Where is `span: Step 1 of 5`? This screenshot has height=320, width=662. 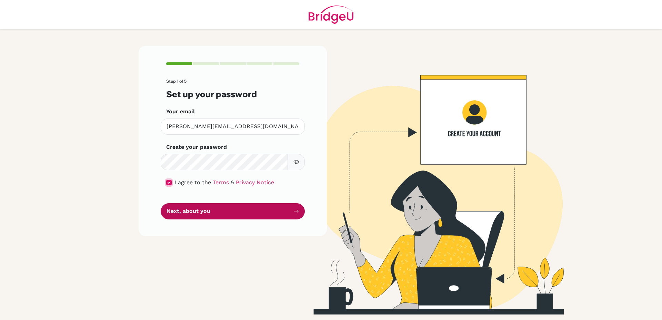 span: Step 1 of 5 is located at coordinates (176, 81).